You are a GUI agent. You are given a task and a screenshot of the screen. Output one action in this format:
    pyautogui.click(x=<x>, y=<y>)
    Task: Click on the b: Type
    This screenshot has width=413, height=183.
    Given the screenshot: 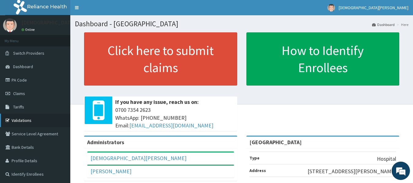 What is the action you would take?
    pyautogui.click(x=254, y=158)
    